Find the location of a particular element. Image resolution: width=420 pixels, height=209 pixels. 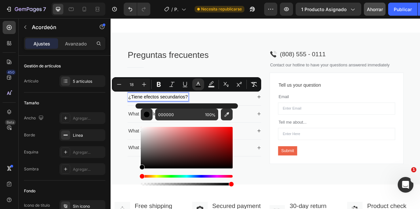

input: Por ejemplo FFFFFF is located at coordinates (179, 115).